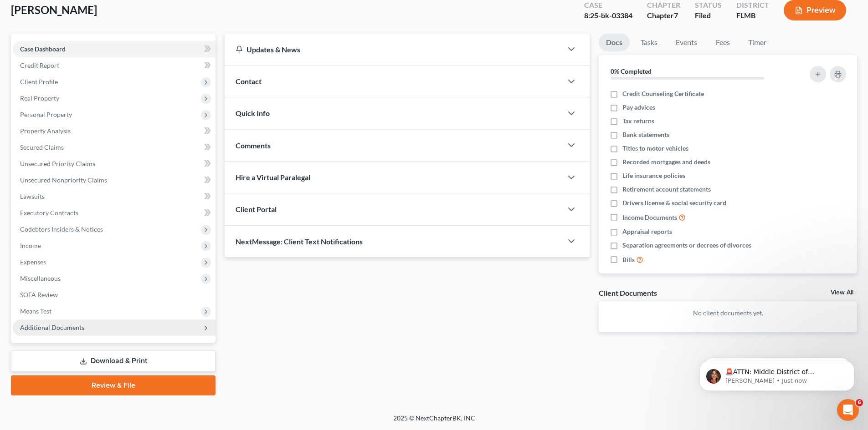  What do you see at coordinates (653, 176) in the screenshot?
I see `span: Life insurance policies` at bounding box center [653, 176].